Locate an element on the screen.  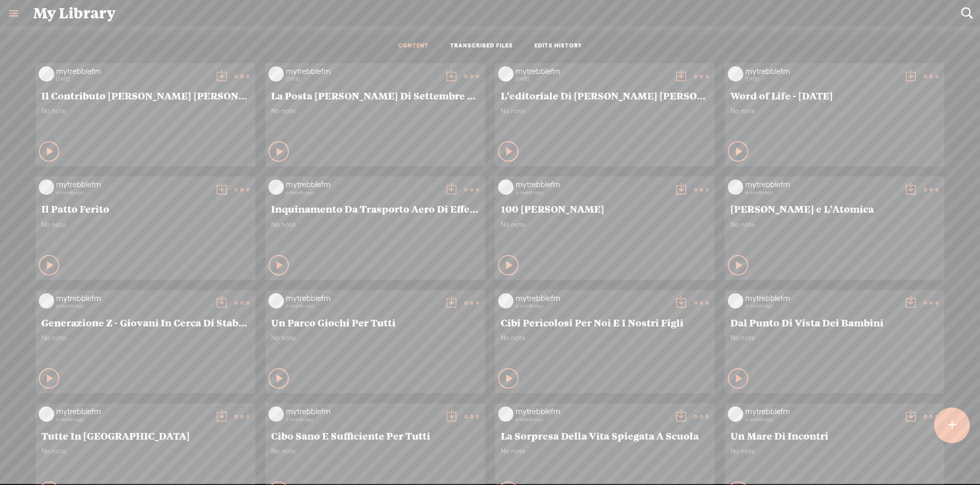
span: Il Patto Ferito is located at coordinates (146, 208).